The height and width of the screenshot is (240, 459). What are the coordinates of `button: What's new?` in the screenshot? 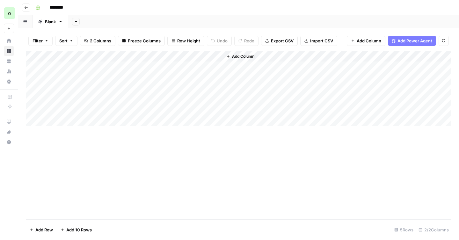 It's located at (9, 132).